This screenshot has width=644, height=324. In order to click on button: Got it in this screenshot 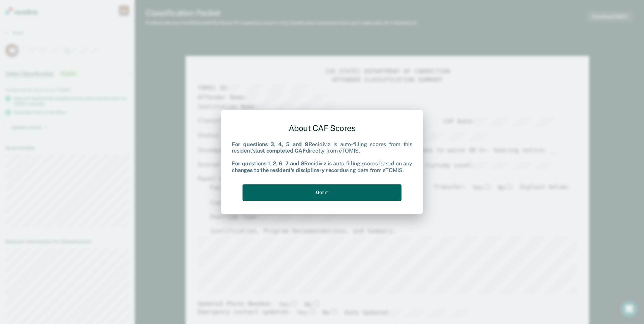, I will do `click(322, 192)`.